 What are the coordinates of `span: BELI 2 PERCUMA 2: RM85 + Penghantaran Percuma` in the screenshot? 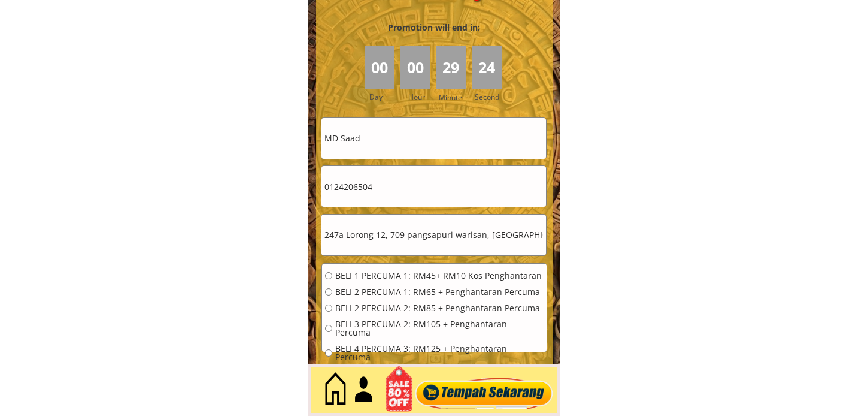 It's located at (439, 308).